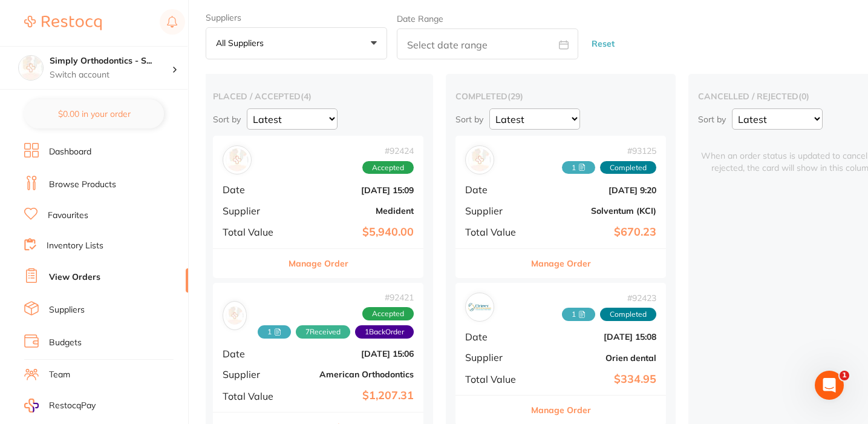  What do you see at coordinates (31, 68) in the screenshot?
I see `img: Simply Orthodontics - Sunbury` at bounding box center [31, 68].